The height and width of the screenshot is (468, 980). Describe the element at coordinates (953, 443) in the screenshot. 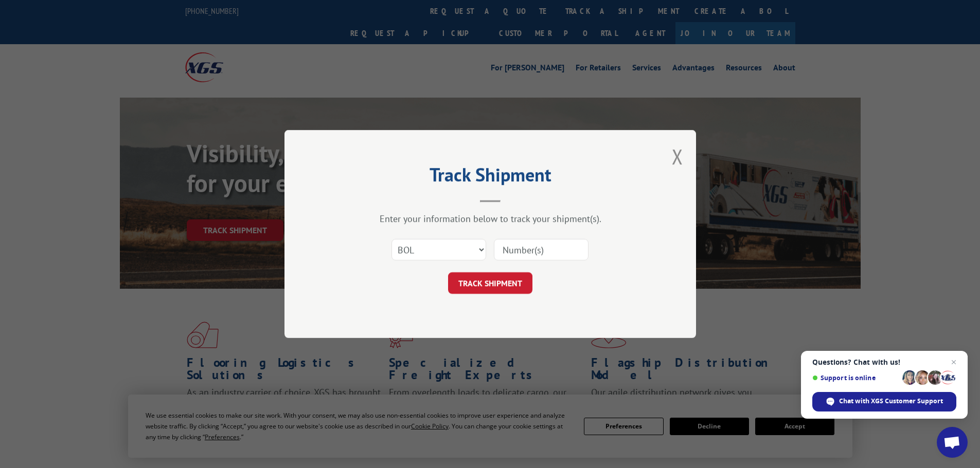

I see `div: Open chat` at that location.